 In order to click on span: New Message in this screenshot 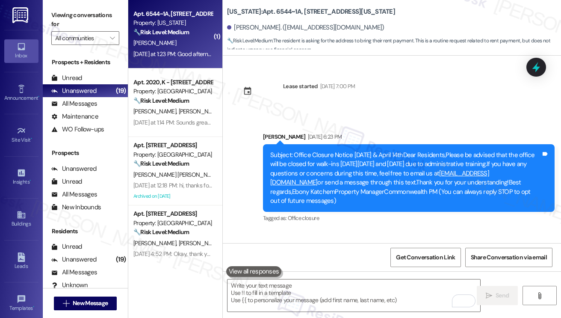, I will do `click(90, 303)`.